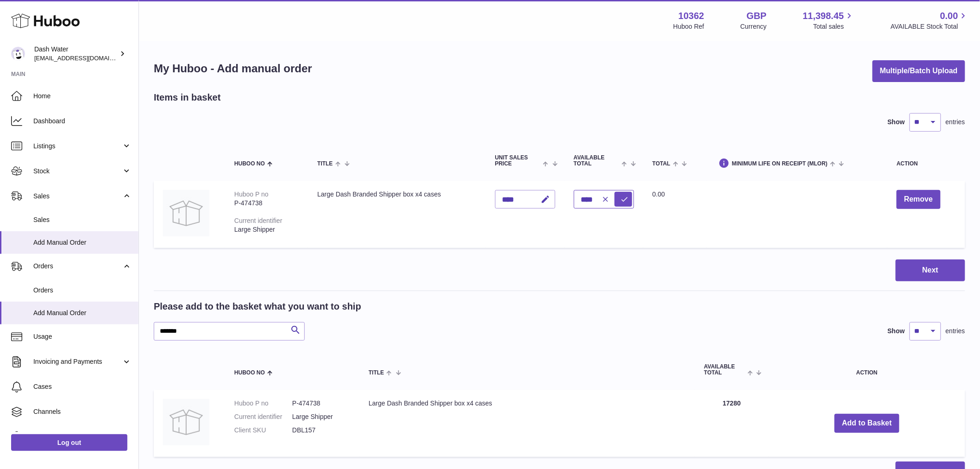  I want to click on span: Cases, so click(82, 386).